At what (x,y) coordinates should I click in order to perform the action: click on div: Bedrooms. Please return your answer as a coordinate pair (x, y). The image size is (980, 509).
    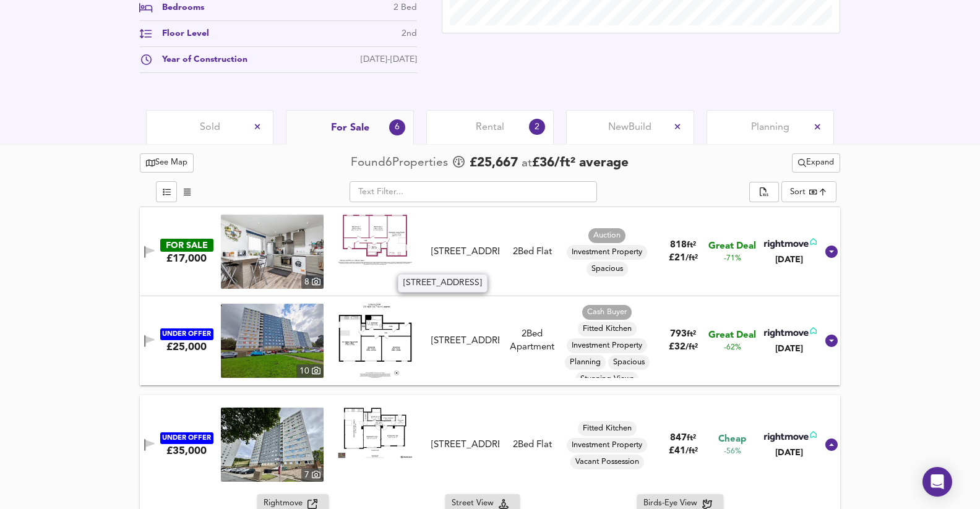
    Looking at the image, I should click on (178, 8).